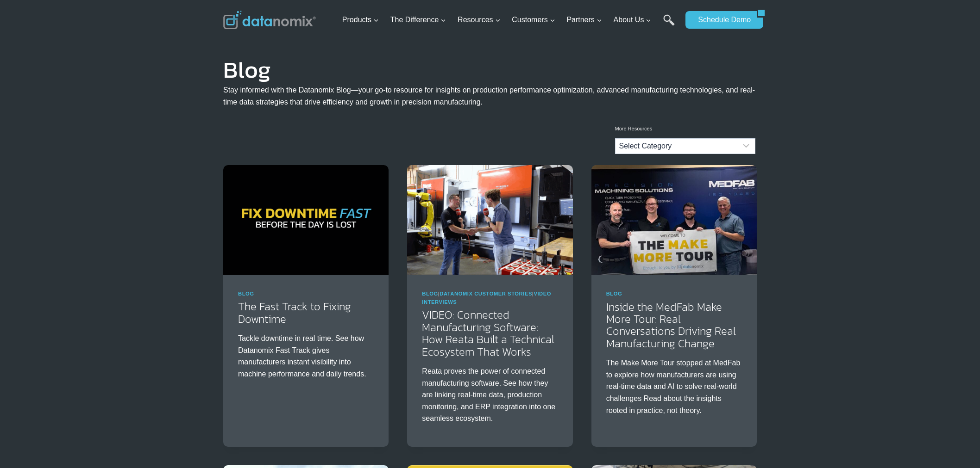  I want to click on a: Datanomix Customer Stories, so click(486, 294).